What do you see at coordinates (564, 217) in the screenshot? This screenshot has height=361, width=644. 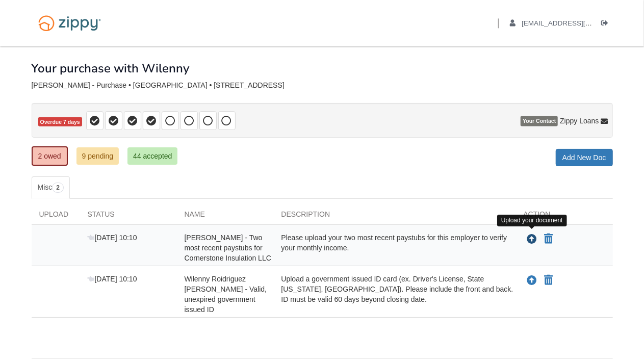 I see `div: Action` at bounding box center [564, 217].